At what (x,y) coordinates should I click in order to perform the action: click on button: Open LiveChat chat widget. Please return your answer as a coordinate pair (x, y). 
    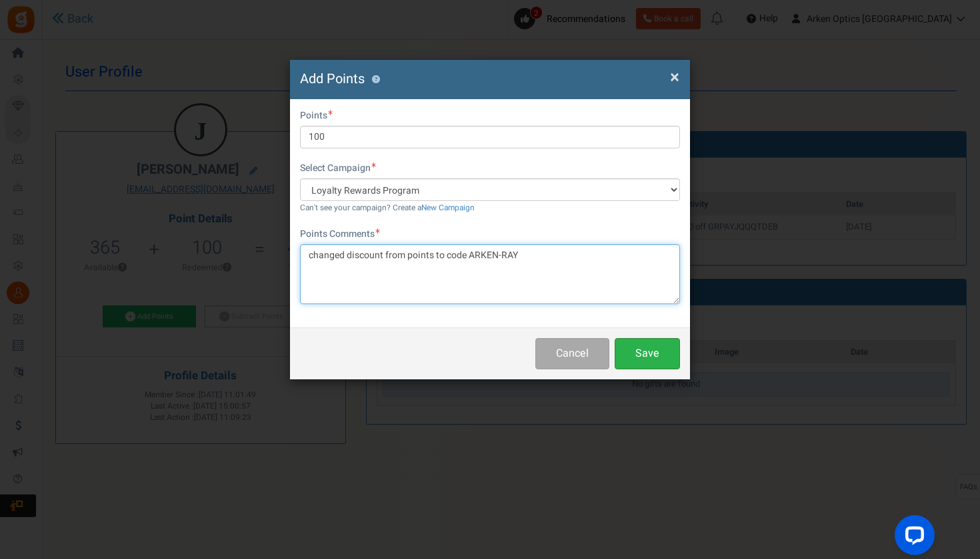
    Looking at the image, I should click on (31, 25).